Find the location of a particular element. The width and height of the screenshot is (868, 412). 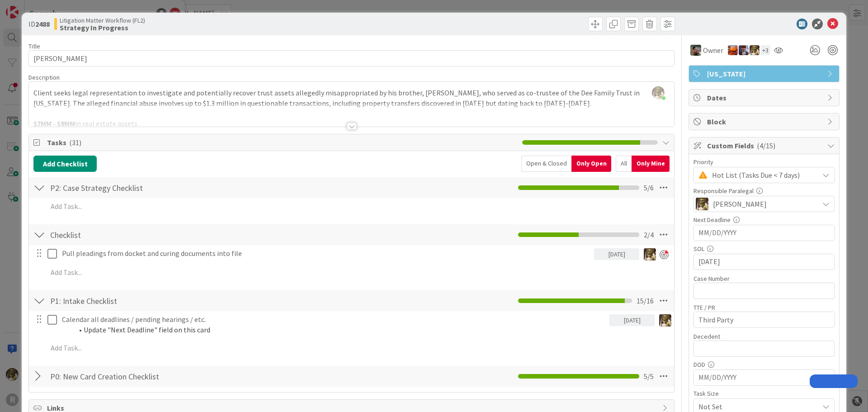

img: ML is located at coordinates (744, 50).